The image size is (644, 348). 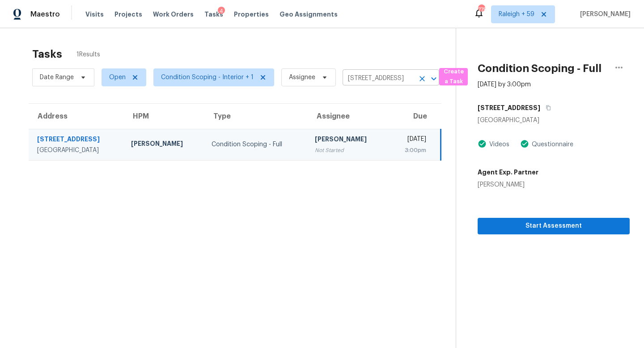 I want to click on button: Start Assessment, so click(x=554, y=226).